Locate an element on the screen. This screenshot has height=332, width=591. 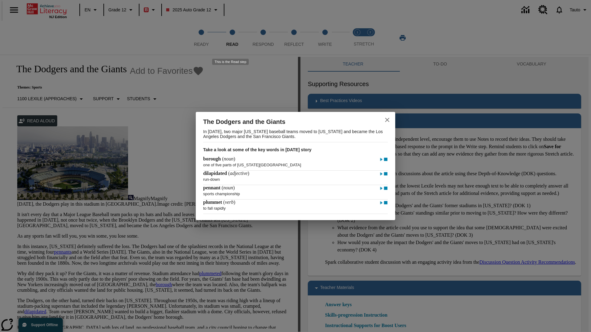
span: plummet is located at coordinates (213, 202).